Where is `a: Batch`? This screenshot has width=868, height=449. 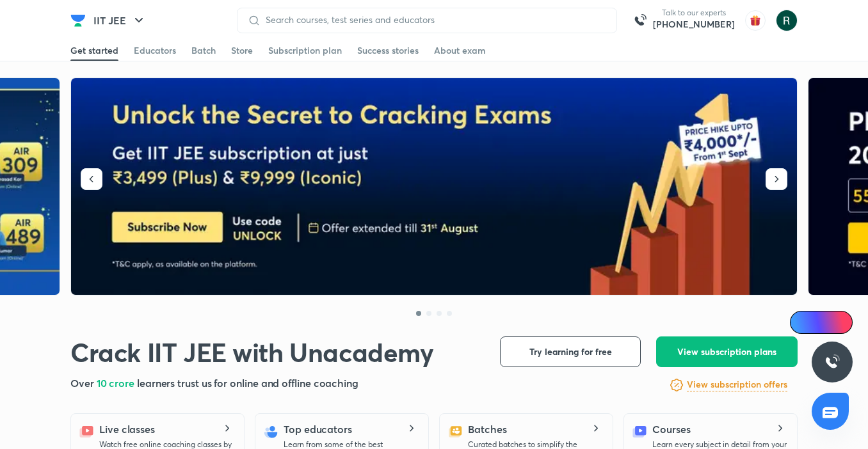 a: Batch is located at coordinates (204, 50).